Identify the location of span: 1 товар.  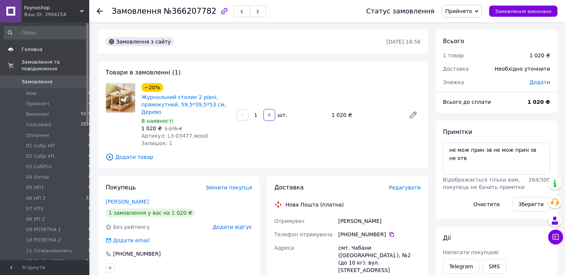
(454, 55).